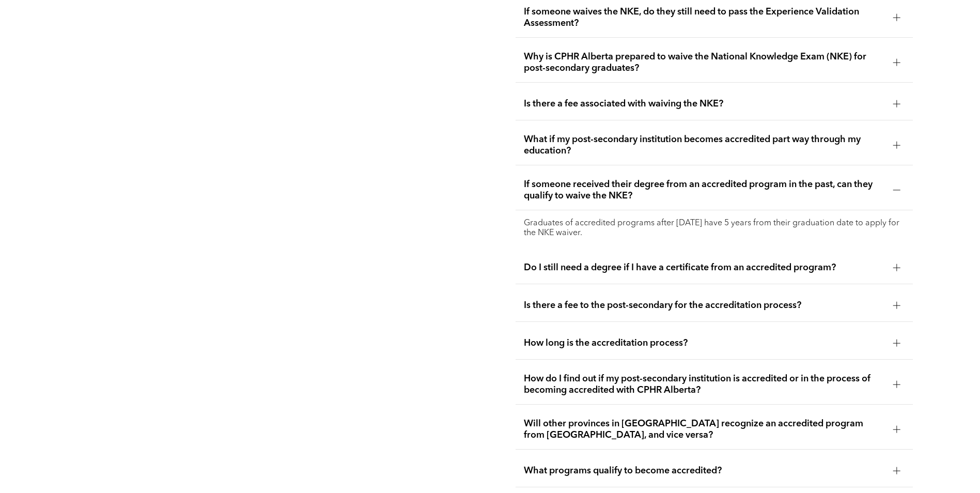 This screenshot has height=493, width=980. I want to click on span: What programs qualify to become accredited?, so click(704, 471).